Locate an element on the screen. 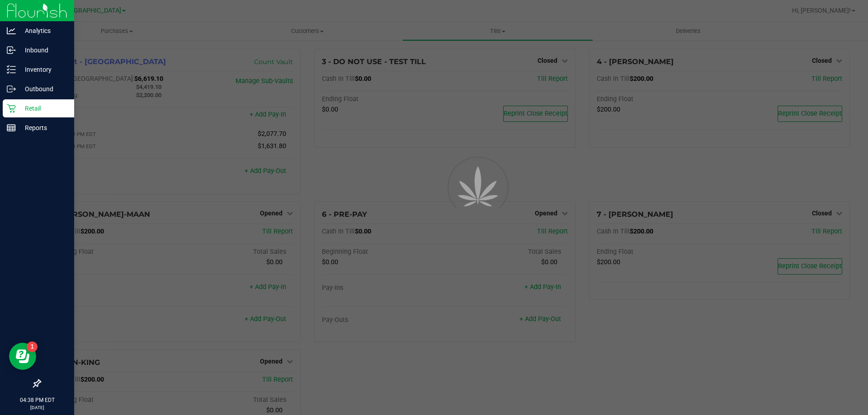 Image resolution: width=868 pixels, height=415 pixels. p: 04:38 PM EDT is located at coordinates (37, 400).